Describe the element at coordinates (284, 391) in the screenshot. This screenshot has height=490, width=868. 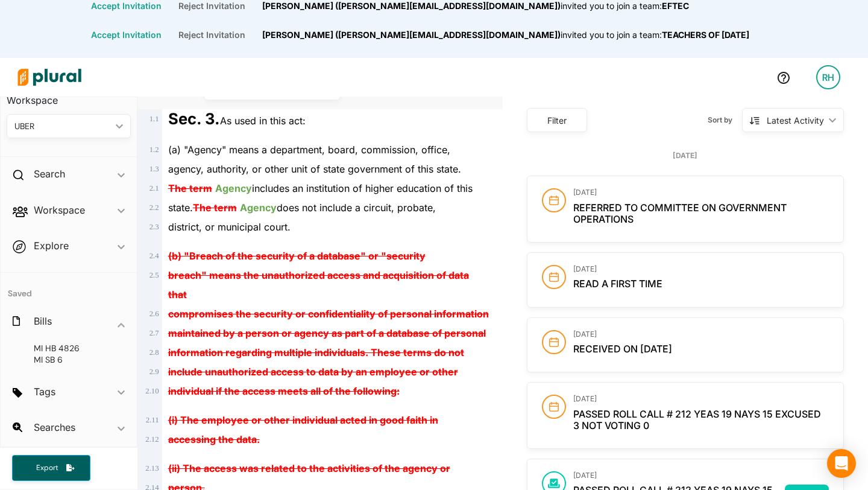
I see `del: individual if the access meets all of the following:` at that location.